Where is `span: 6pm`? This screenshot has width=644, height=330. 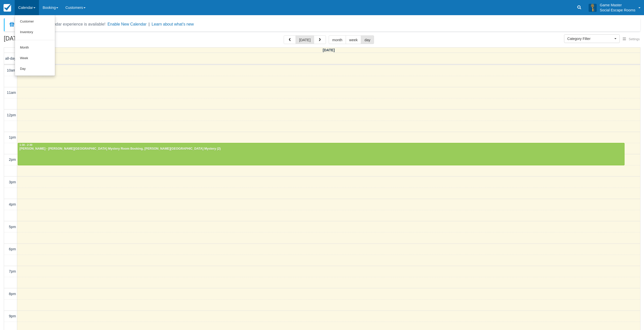
span: 6pm is located at coordinates (12, 249).